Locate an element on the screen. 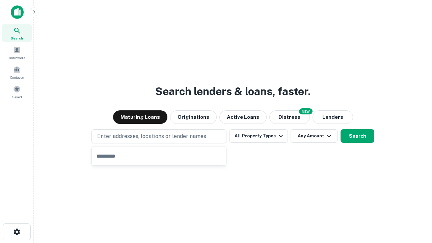 The height and width of the screenshot is (243, 432). span: Search is located at coordinates (17, 38).